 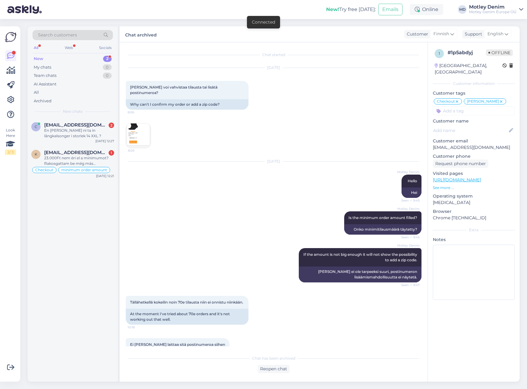 What do you see at coordinates (186, 302) in the screenshot?
I see `span: Tällähetkellä kokeilin noin 70e tilausta niin ei onnistu niinkään.` at bounding box center [186, 302].